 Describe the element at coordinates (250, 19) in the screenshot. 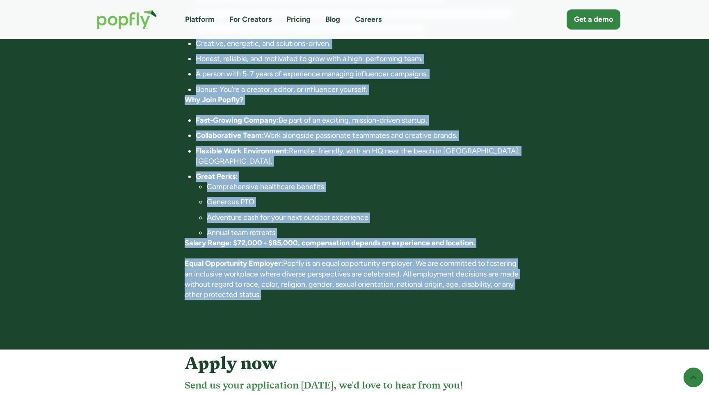

I see `a: For Creators` at that location.